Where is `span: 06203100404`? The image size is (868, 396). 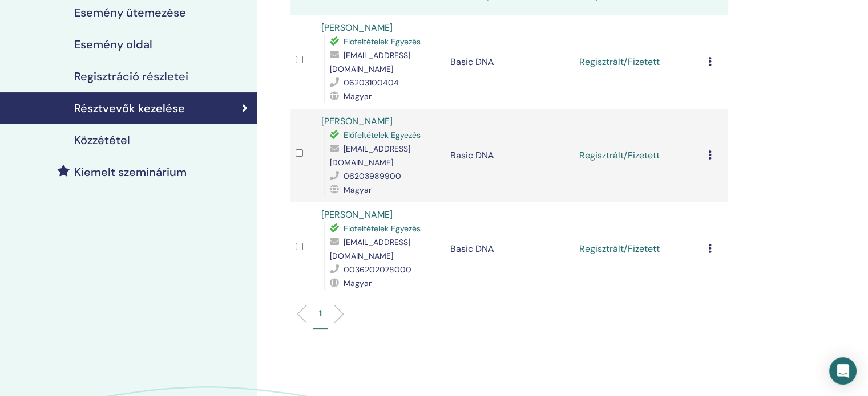 span: 06203100404 is located at coordinates (371, 83).